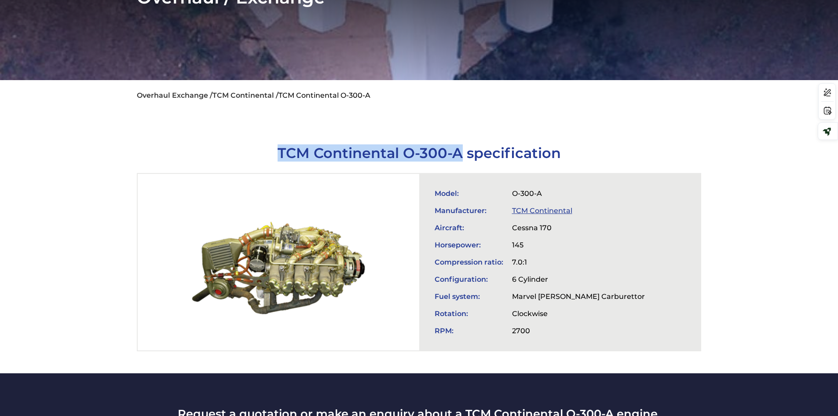 This screenshot has height=416, width=838. What do you see at coordinates (469, 330) in the screenshot?
I see `td: RPM:` at bounding box center [469, 330].